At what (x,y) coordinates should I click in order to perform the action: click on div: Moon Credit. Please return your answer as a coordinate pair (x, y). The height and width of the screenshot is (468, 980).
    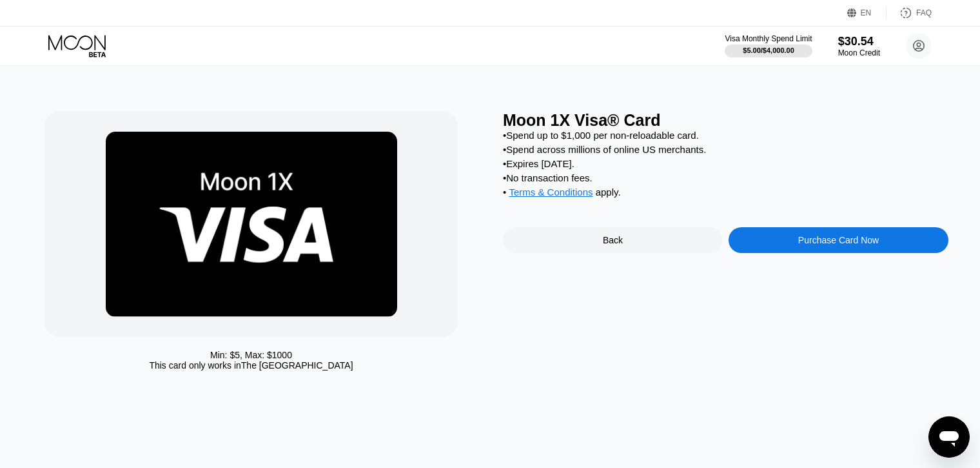
    Looking at the image, I should click on (859, 53).